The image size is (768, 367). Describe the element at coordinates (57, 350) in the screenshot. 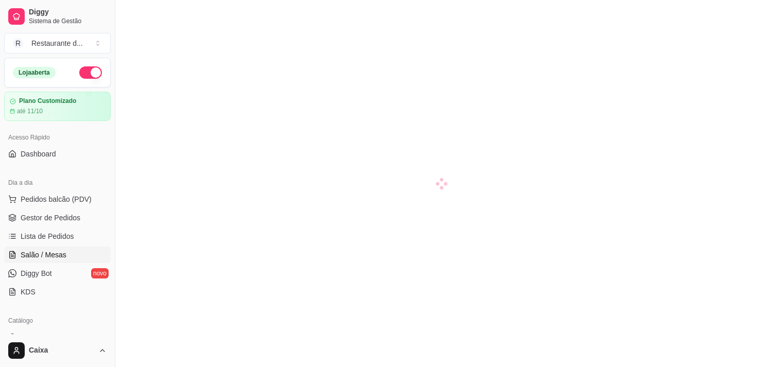

I see `button: Caixa` at that location.